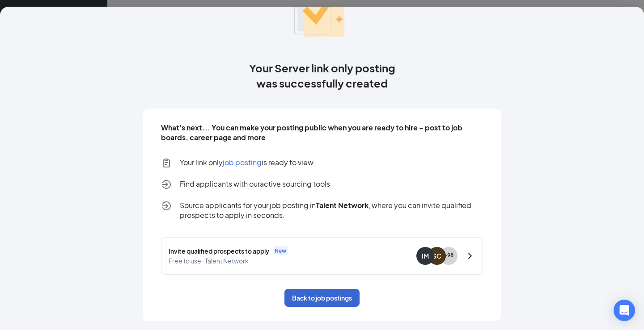 The height and width of the screenshot is (330, 644). I want to click on h5: What's next... You can make your posting public when you are ready to hire - post to job boards, ..., so click(322, 133).